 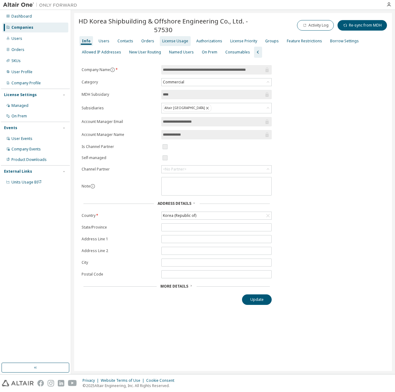 I want to click on div: Groups, so click(x=272, y=41).